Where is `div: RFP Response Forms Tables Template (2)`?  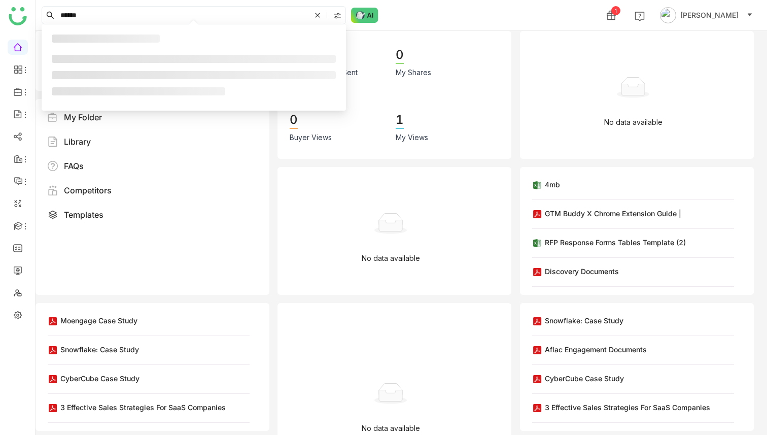 div: RFP Response Forms Tables Template (2) is located at coordinates (616, 242).